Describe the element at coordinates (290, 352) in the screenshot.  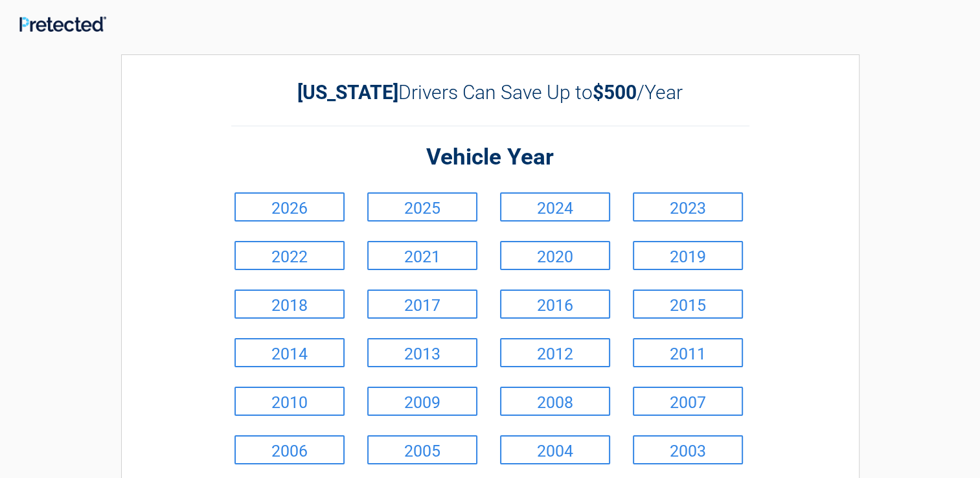
I see `a: 2014` at that location.